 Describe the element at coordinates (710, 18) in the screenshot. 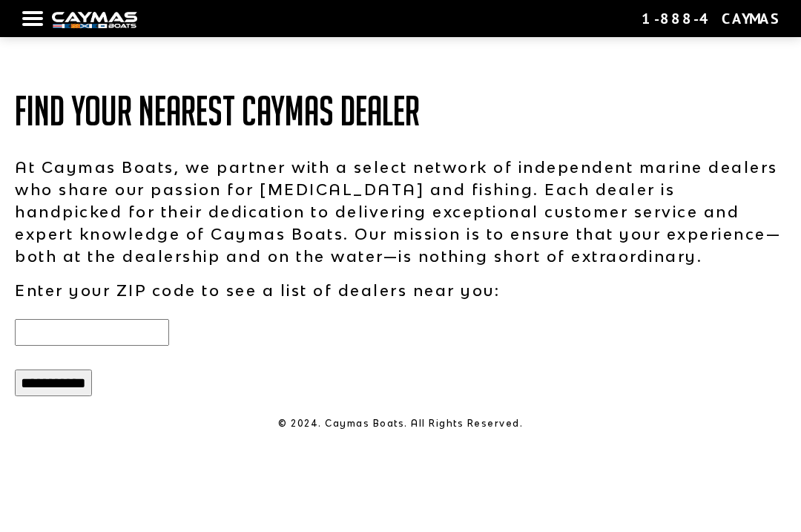

I see `div: 1-888-4CAYMAS` at that location.